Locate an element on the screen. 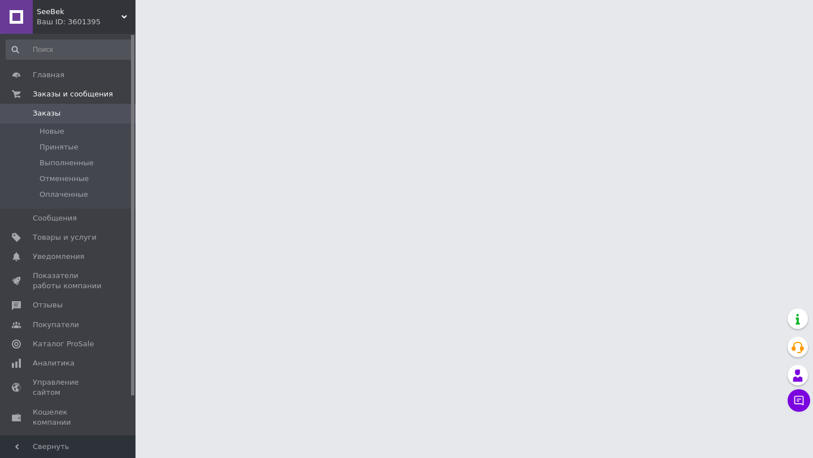  span: Покупатели is located at coordinates (56, 325).